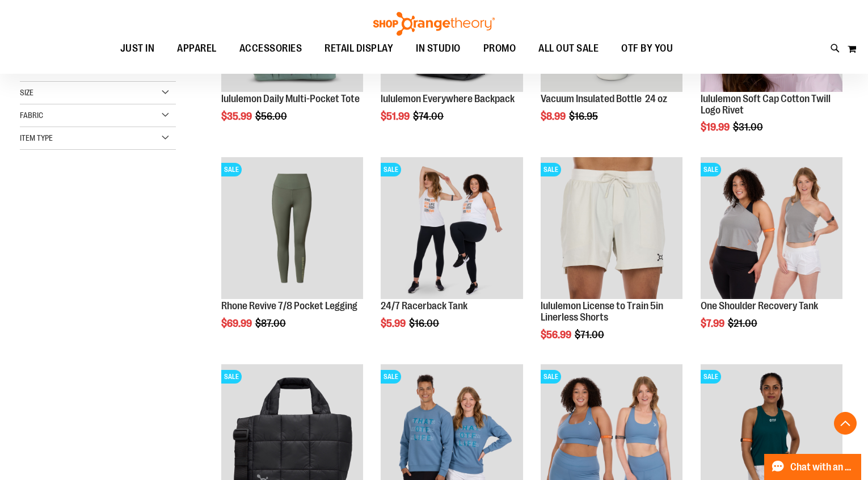 The image size is (868, 480). What do you see at coordinates (568, 48) in the screenshot?
I see `span: ALL OUT SALE` at bounding box center [568, 48].